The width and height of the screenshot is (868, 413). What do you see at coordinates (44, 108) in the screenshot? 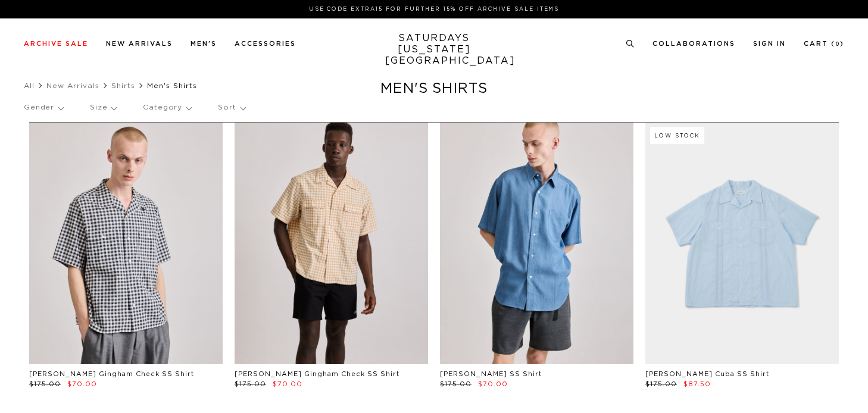
I see `p: Gender` at bounding box center [44, 108].